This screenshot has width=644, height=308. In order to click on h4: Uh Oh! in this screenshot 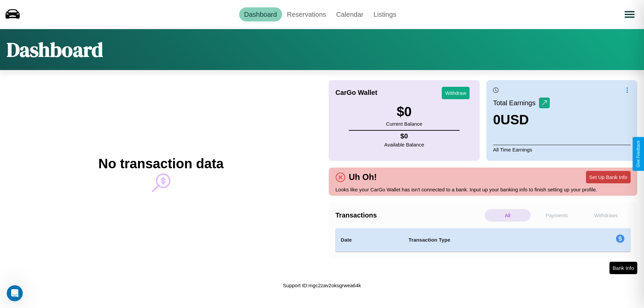, I will do `click(362, 177)`.